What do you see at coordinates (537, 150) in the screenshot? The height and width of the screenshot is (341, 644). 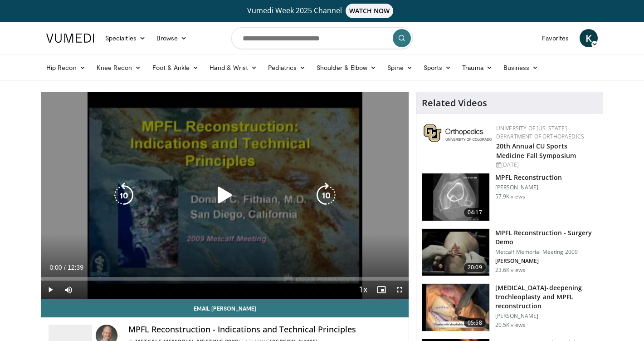 I see `a: 20th Annual CU Sports Medicine Fall Symposium` at bounding box center [537, 150].